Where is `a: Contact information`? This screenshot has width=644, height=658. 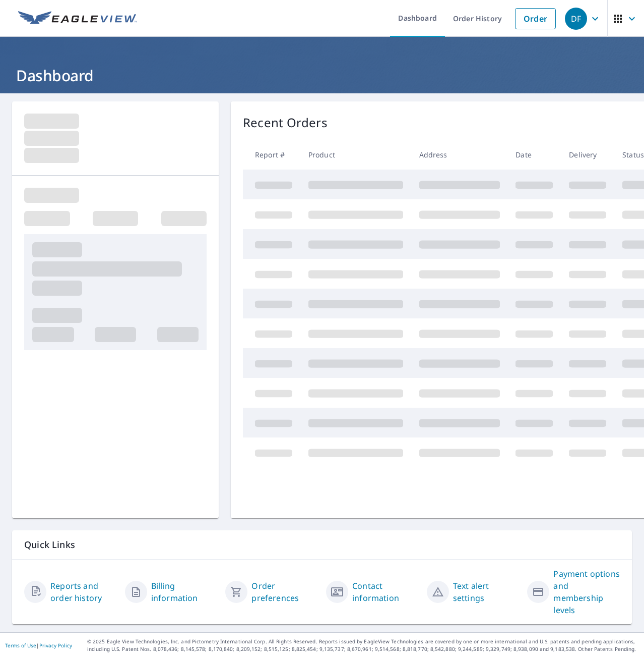 a: Contact information is located at coordinates (386, 592).